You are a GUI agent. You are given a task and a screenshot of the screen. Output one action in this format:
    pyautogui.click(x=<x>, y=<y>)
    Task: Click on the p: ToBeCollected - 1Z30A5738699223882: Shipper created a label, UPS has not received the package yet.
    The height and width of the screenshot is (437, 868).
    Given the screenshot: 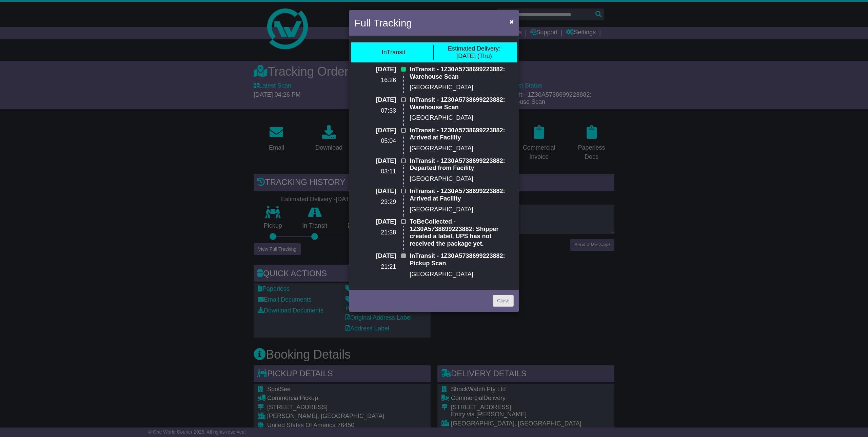 What is the action you would take?
    pyautogui.click(x=462, y=233)
    